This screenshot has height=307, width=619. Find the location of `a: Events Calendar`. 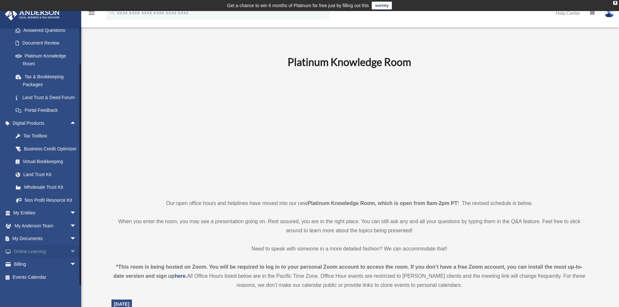

a: Events Calendar is located at coordinates (45, 277).